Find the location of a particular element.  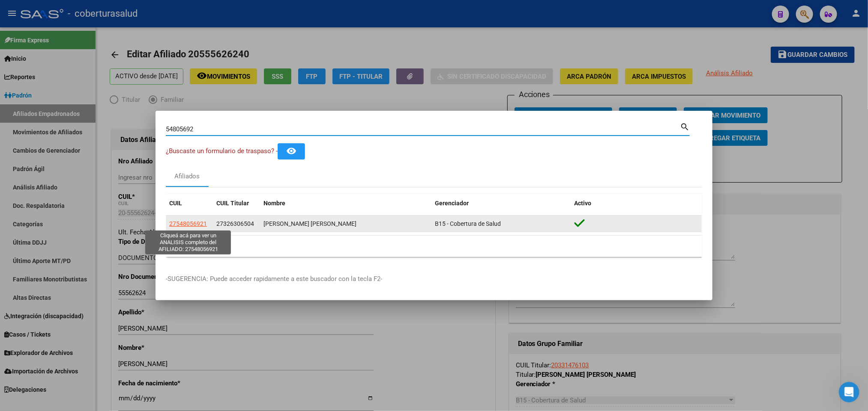

span: CUIL Titular is located at coordinates (233, 203).